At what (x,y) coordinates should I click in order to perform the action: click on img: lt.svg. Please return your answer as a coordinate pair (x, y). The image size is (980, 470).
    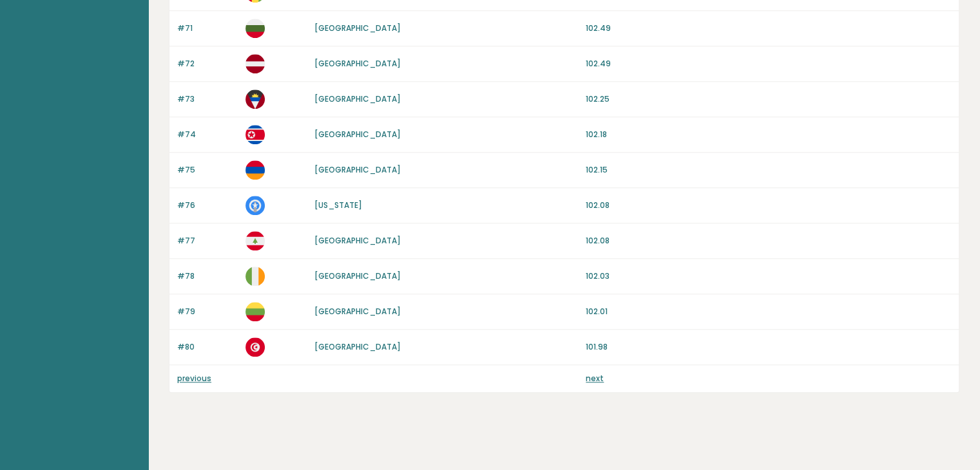
    Looking at the image, I should click on (255, 311).